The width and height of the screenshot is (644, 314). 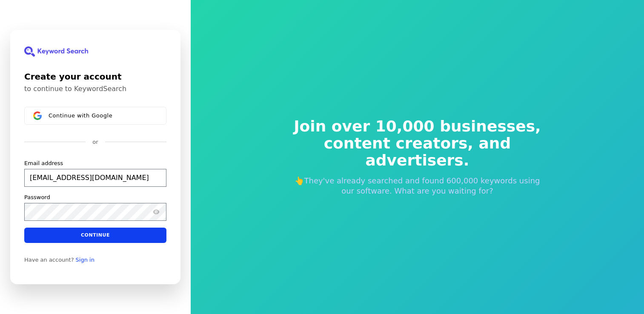 What do you see at coordinates (95, 235) in the screenshot?
I see `button: Continue` at bounding box center [95, 235].